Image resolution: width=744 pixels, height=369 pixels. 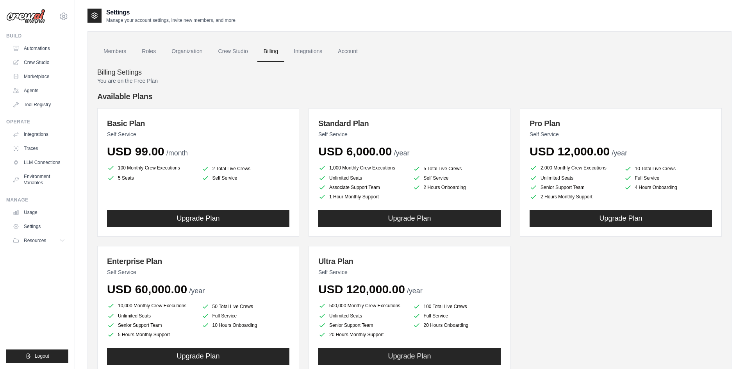 I want to click on div: Manage, so click(x=37, y=200).